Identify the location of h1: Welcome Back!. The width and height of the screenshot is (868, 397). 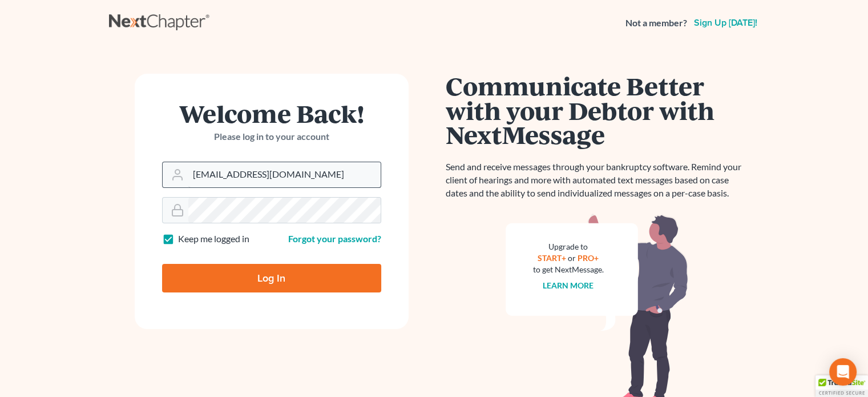
(272, 113).